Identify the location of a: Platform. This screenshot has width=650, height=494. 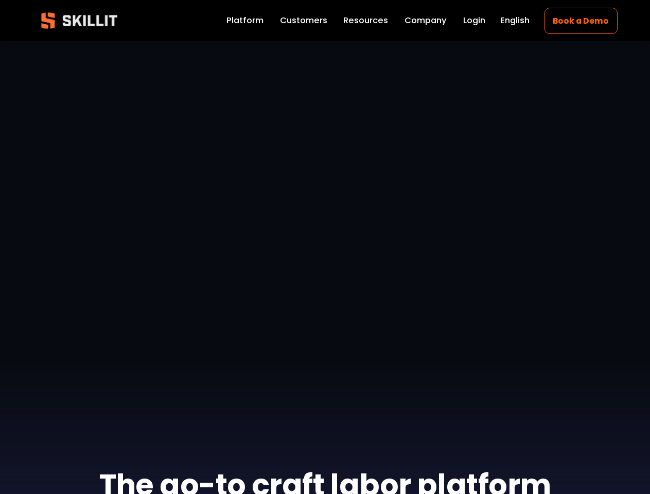
(245, 21).